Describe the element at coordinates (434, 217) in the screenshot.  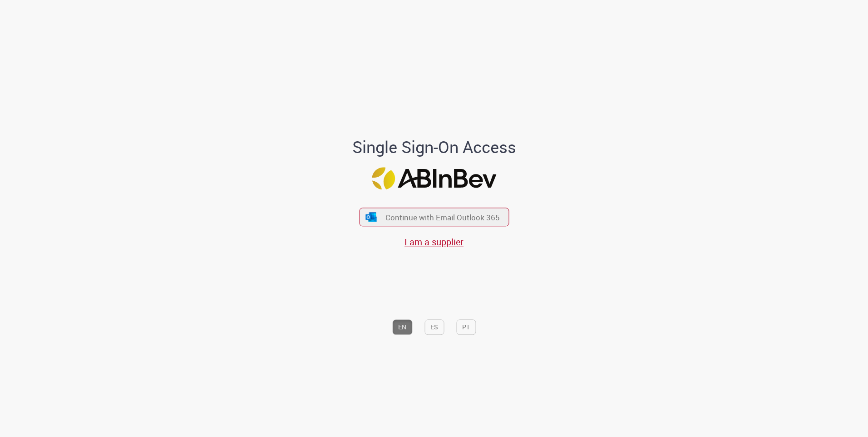
I see `button: ícone Azure/Microsoft 360 Continue with Email Outlook 365` at that location.